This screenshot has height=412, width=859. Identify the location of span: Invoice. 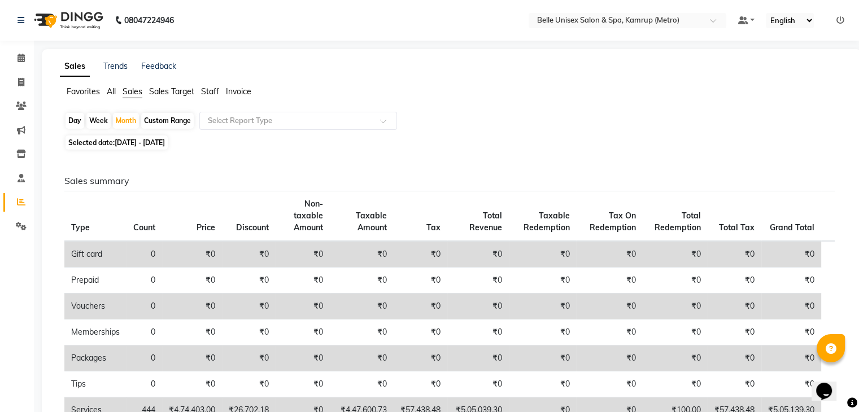
(238, 92).